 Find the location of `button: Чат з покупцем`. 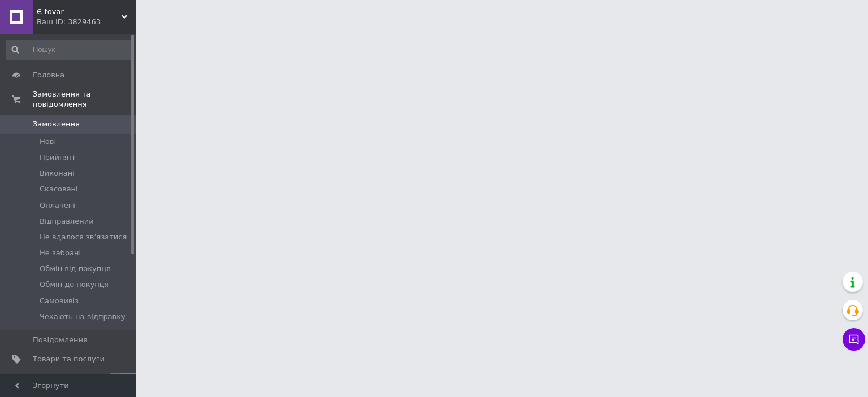

button: Чат з покупцем is located at coordinates (854, 340).